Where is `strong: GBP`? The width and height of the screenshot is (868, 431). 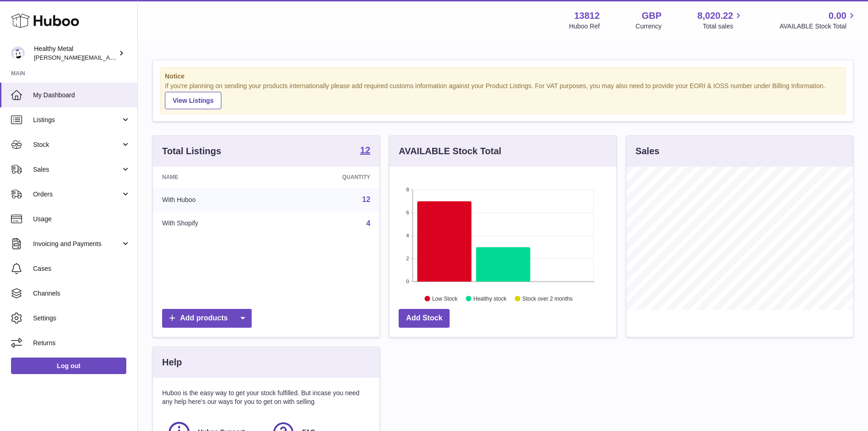 strong: GBP is located at coordinates (651, 15).